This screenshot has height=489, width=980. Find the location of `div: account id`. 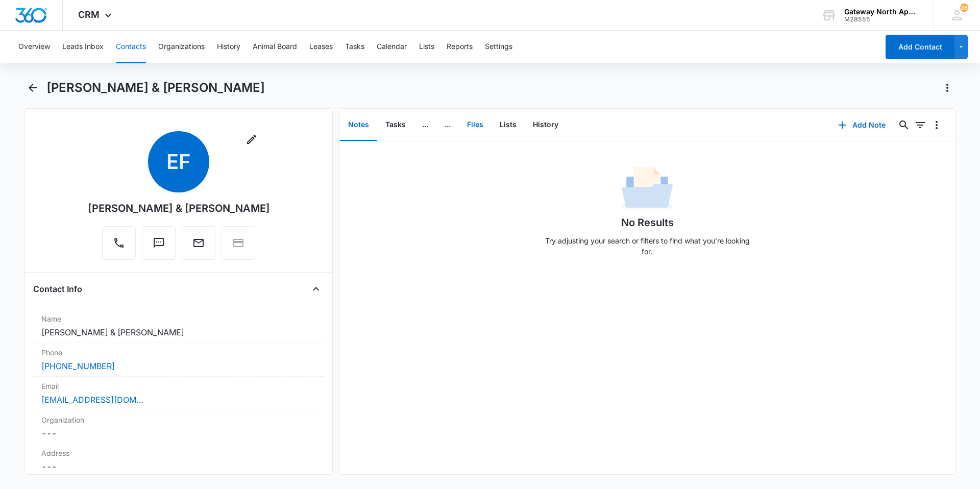

div: account id is located at coordinates (881, 19).